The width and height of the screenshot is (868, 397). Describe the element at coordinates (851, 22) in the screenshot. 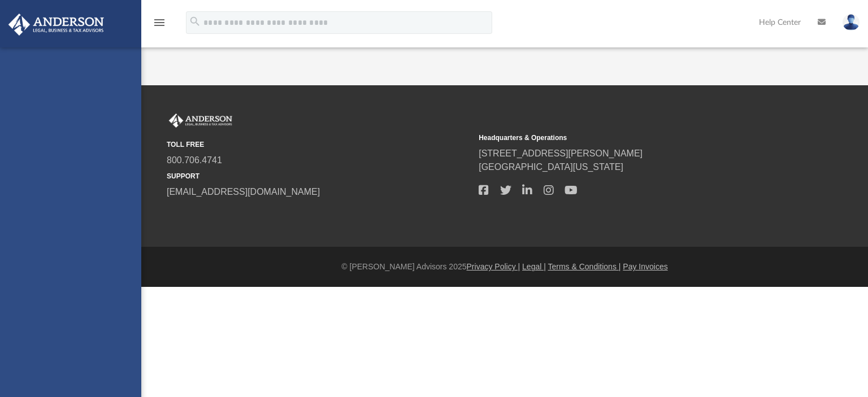

I see `img: User Pic` at that location.